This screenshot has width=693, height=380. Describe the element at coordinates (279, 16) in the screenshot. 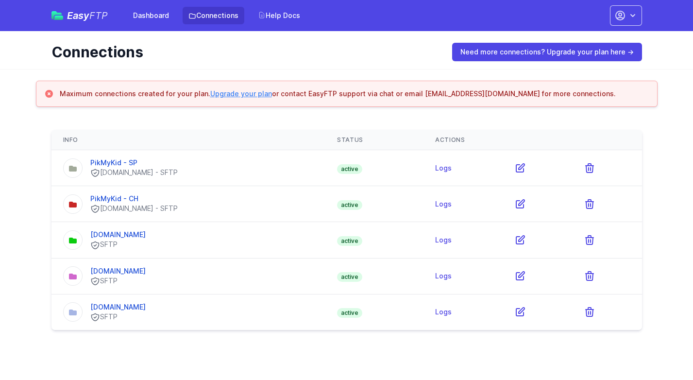

I see `a: Help Docs` at that location.